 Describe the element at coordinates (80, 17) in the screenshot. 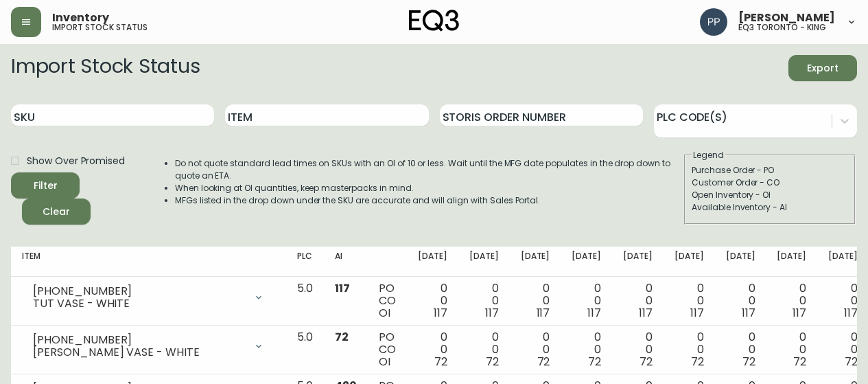

I see `span: Inventory` at that location.